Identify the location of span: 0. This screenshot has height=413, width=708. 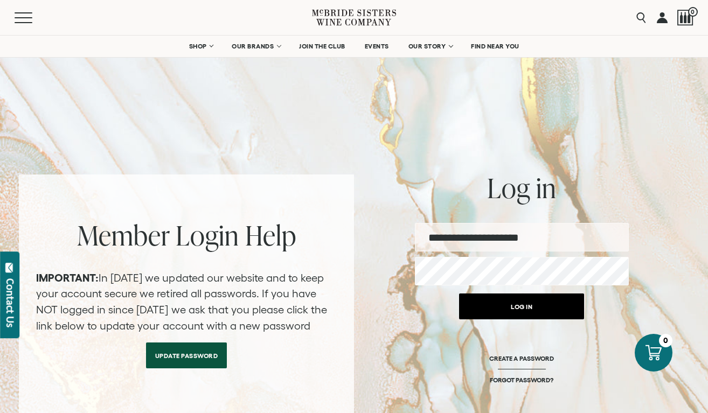
(693, 12).